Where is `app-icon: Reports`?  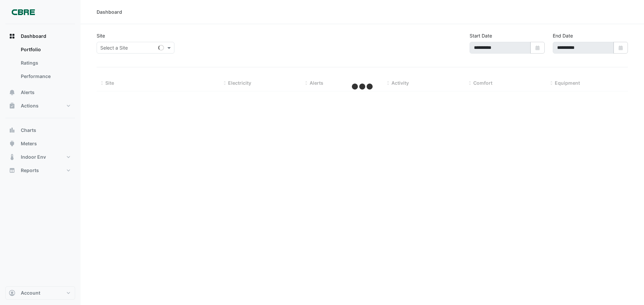
app-icon: Reports is located at coordinates (12, 170).